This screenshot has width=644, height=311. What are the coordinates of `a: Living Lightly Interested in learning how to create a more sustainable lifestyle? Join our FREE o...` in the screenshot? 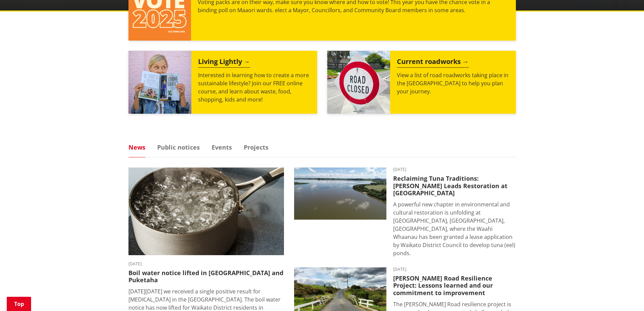 It's located at (223, 82).